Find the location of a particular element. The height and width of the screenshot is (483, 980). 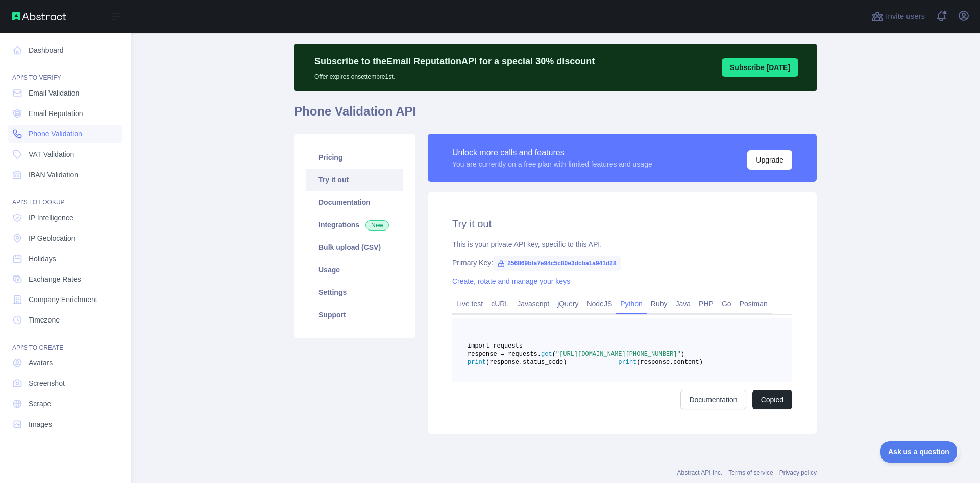

span: Phone Validation is located at coordinates (55, 133).